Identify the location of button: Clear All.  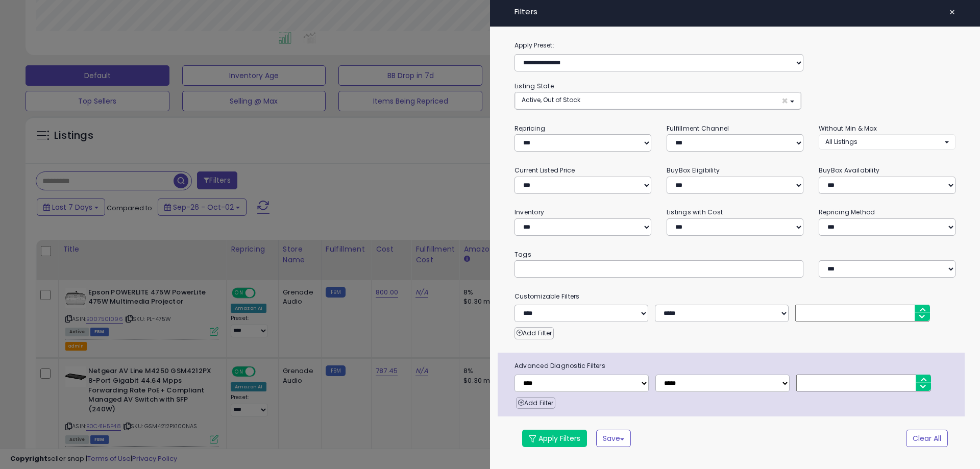
(926, 438).